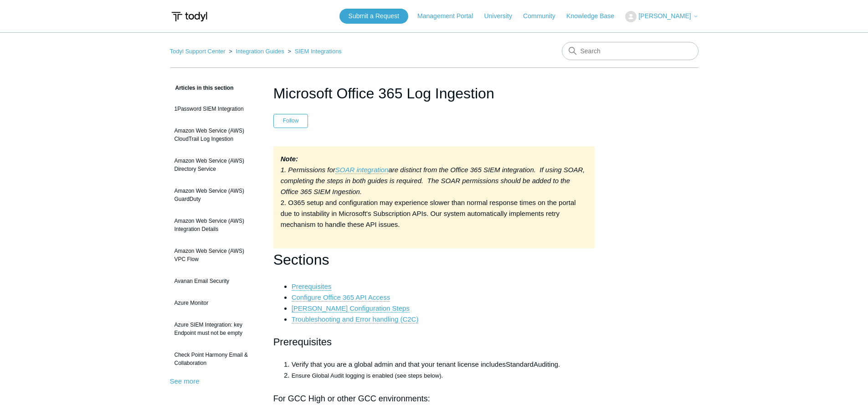 This screenshot has height=415, width=868. I want to click on img: Todyl Support Center Help Center home page, so click(189, 16).